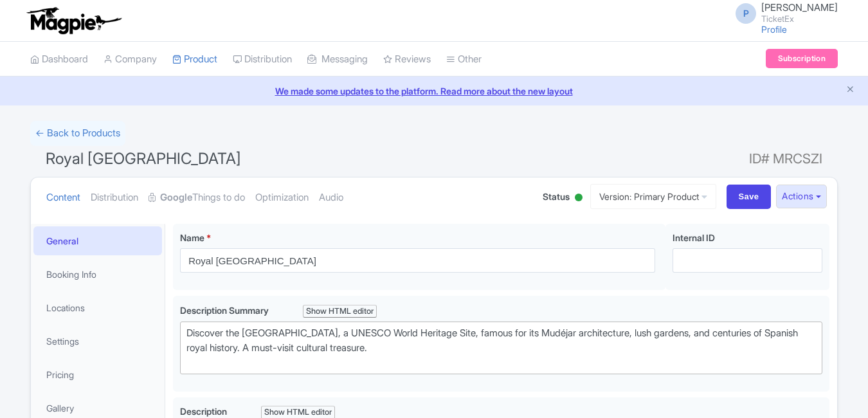 The image size is (868, 418). What do you see at coordinates (74, 20) in the screenshot?
I see `img: logo-ab69f6fb50320c5b225c76a69d11143b.png` at bounding box center [74, 20].